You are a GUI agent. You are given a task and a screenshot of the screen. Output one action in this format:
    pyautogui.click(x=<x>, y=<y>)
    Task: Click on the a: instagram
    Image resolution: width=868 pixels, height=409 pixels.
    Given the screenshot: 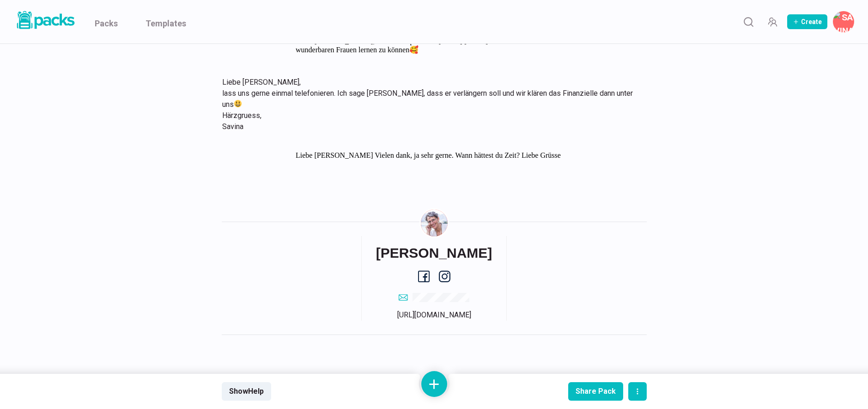 What is the action you would take?
    pyautogui.click(x=444, y=276)
    